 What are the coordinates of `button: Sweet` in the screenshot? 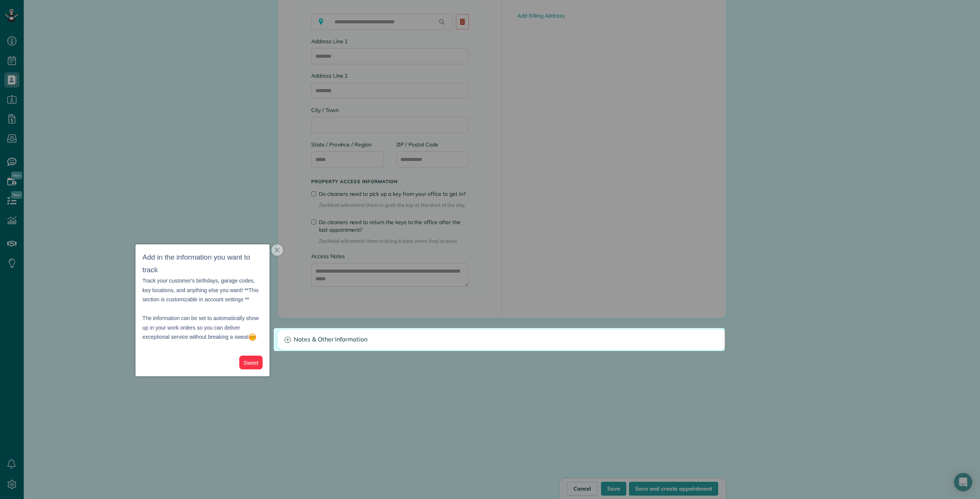 It's located at (250, 363).